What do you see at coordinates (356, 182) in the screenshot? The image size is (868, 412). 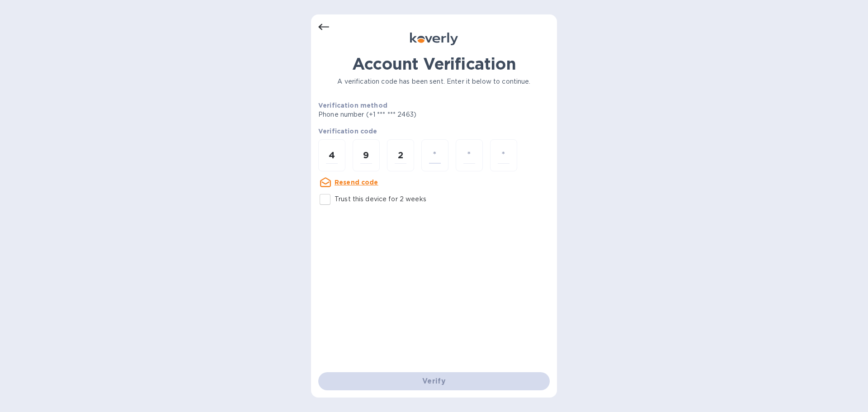 I see `u: Resend code` at bounding box center [356, 182].